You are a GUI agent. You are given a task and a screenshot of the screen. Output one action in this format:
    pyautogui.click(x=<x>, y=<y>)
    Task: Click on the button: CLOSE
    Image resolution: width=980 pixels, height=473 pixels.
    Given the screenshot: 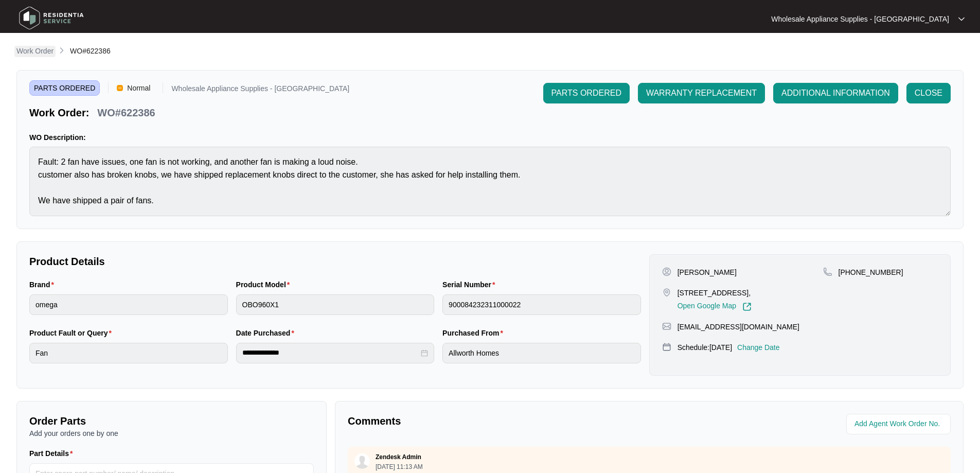 What is the action you would take?
    pyautogui.click(x=929, y=93)
    